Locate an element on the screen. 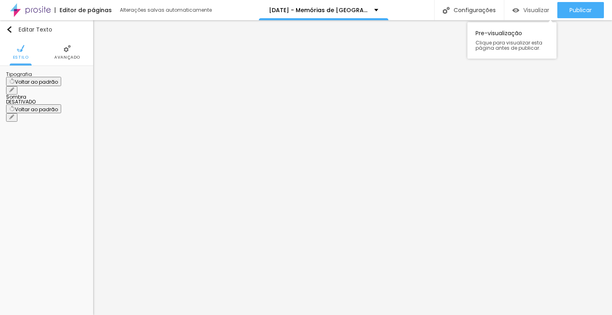 Image resolution: width=612 pixels, height=315 pixels. div: Sombra is located at coordinates (47, 97).